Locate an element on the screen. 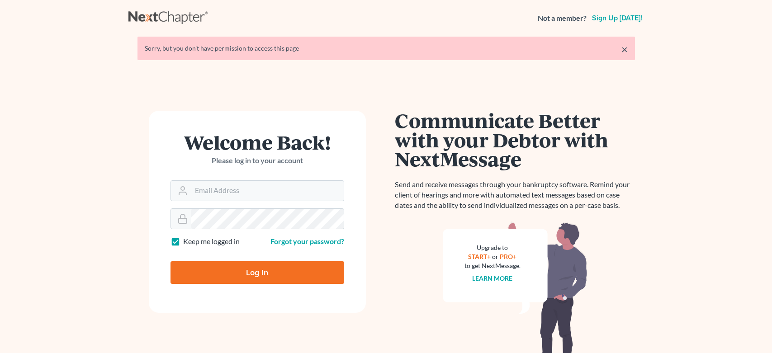 This screenshot has height=353, width=772. input: Log In is located at coordinates (257, 273).